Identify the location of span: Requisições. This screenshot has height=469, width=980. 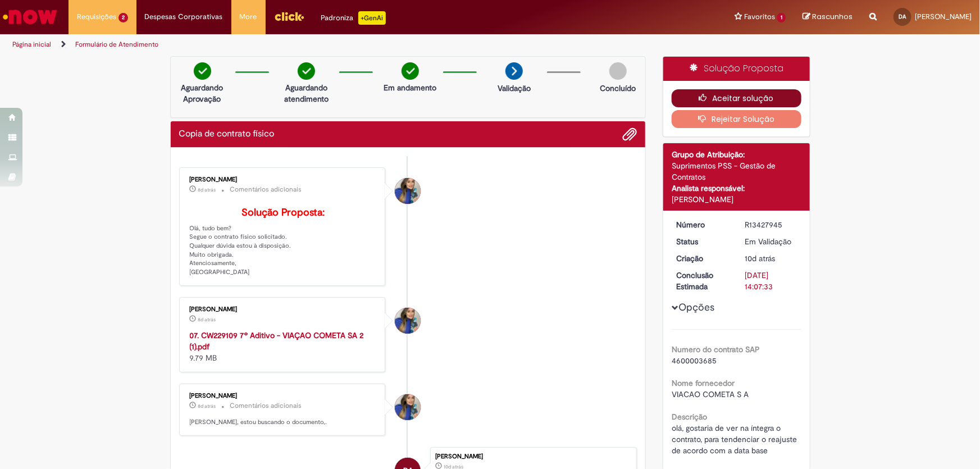
(97, 17).